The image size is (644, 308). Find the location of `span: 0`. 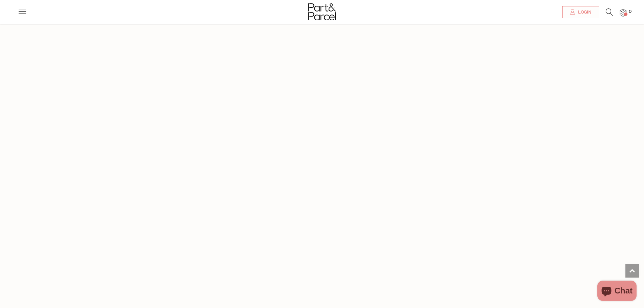

span: 0 is located at coordinates (630, 12).